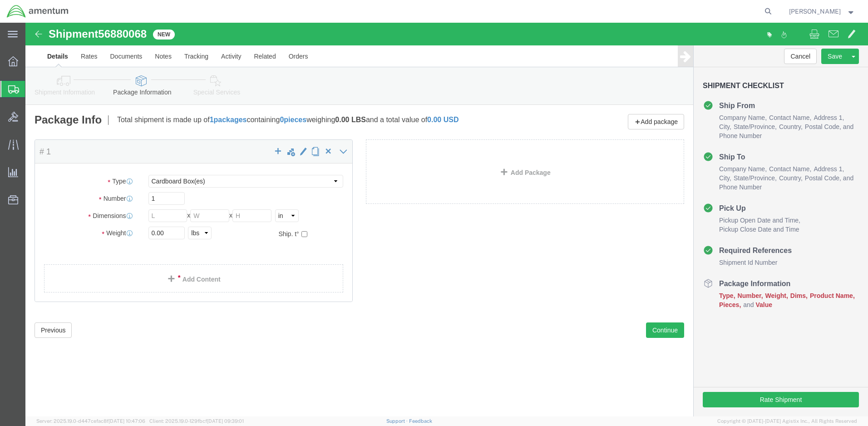 The image size is (868, 426). Describe the element at coordinates (420, 421) in the screenshot. I see `a: Feedback` at that location.